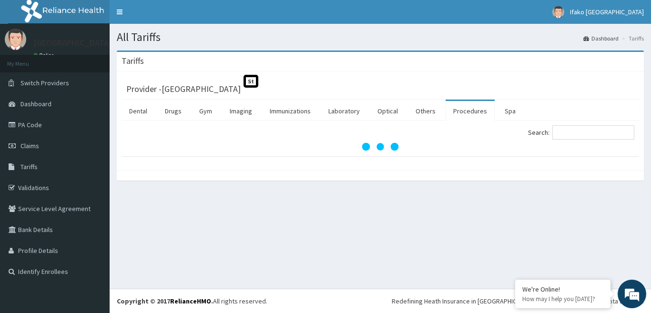  Describe the element at coordinates (45, 83) in the screenshot. I see `span: Switch Providers` at that location.